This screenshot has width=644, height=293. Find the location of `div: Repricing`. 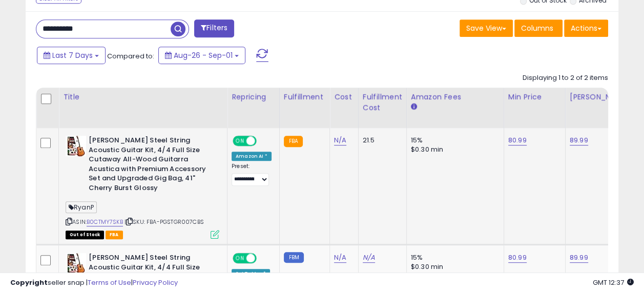

div: Repricing is located at coordinates (253, 96).